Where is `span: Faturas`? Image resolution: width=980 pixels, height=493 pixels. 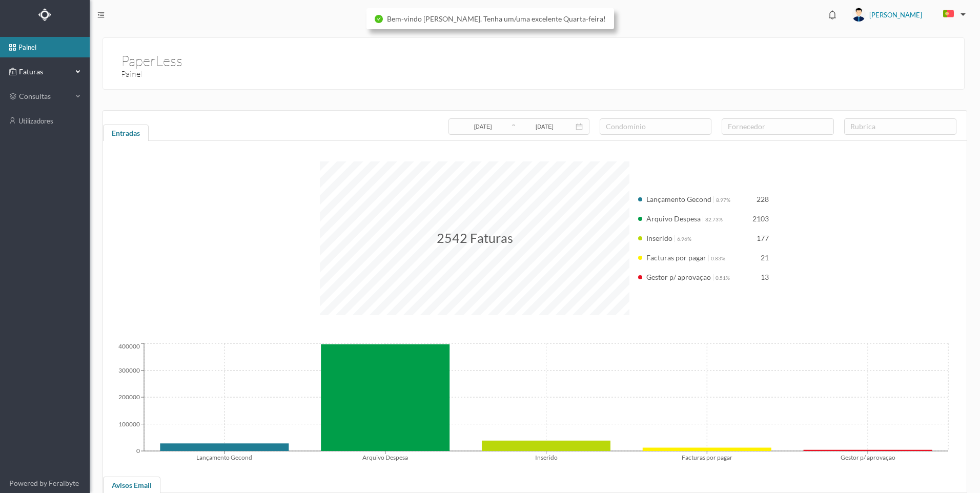
span: Faturas is located at coordinates (45, 72).